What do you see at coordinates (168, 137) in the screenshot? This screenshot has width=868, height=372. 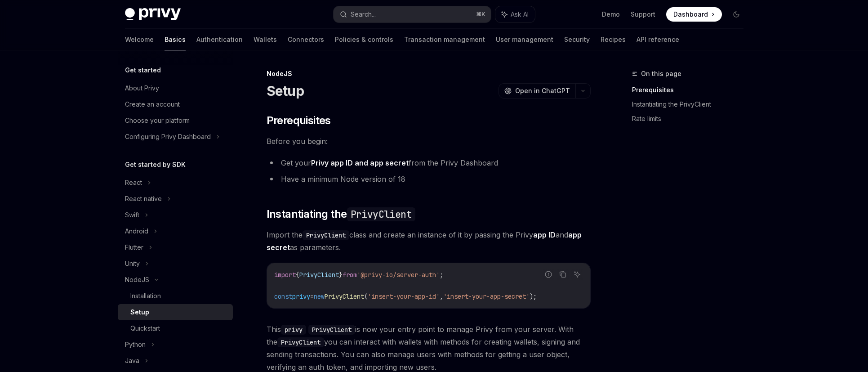 I see `div: Configuring Privy Dashboard` at bounding box center [168, 137].